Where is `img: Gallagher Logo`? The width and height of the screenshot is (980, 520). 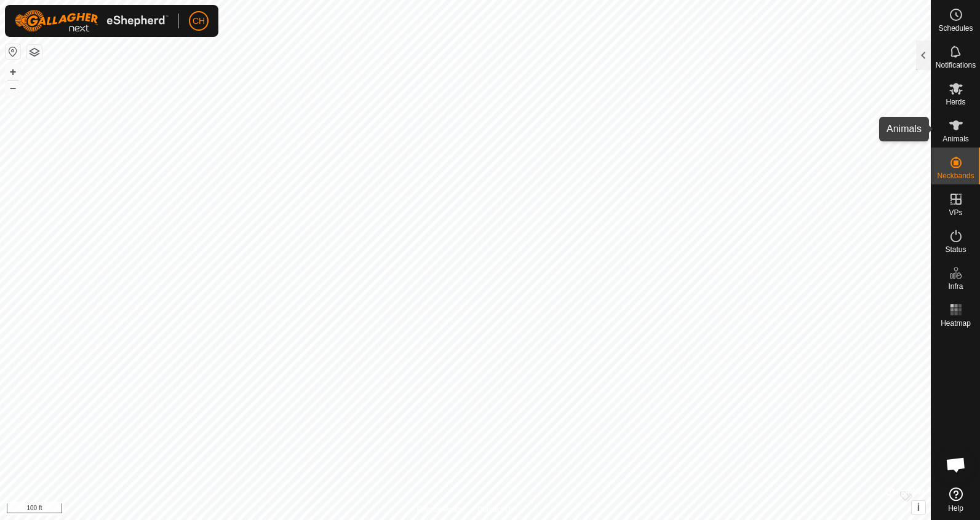
img: Gallagher Logo is located at coordinates (92, 21).